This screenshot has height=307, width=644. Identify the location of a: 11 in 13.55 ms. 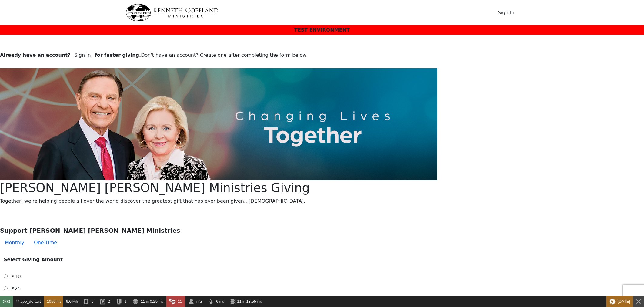
(246, 301).